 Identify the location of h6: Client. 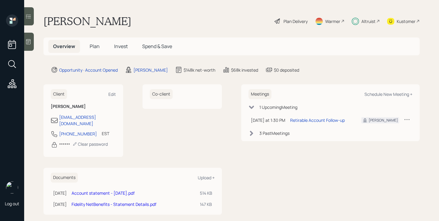
(59, 94).